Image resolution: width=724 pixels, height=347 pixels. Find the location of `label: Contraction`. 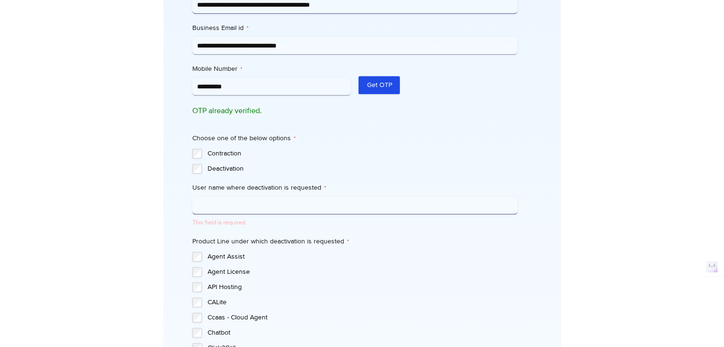

label: Contraction is located at coordinates (362, 154).